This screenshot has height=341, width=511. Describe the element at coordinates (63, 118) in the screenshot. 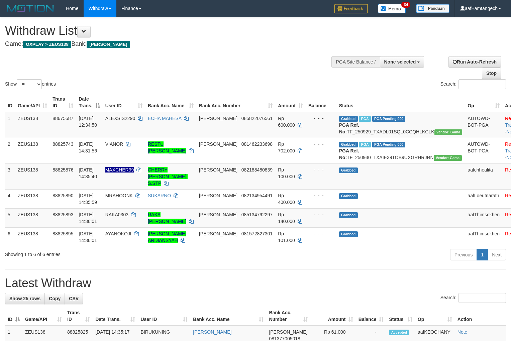

I see `span: 88675587` at that location.